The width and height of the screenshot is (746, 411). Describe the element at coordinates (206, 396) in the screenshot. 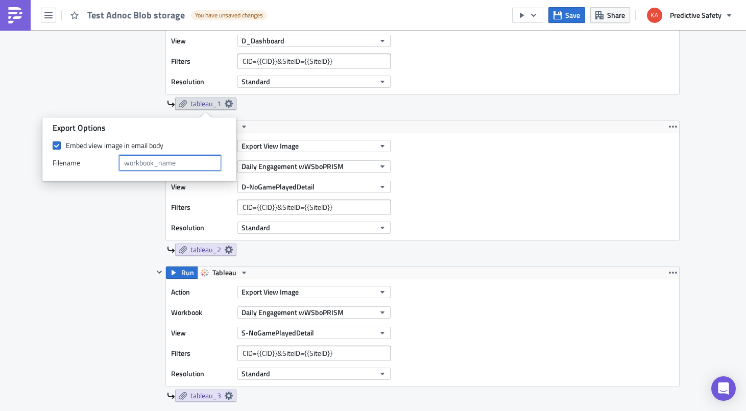

I see `a: tableau_3` at that location.